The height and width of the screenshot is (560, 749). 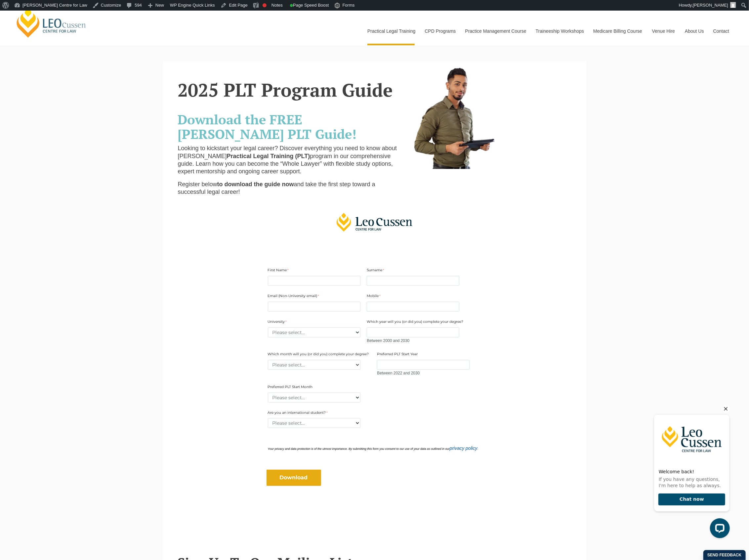 I want to click on button: Chat now, so click(x=44, y=97).